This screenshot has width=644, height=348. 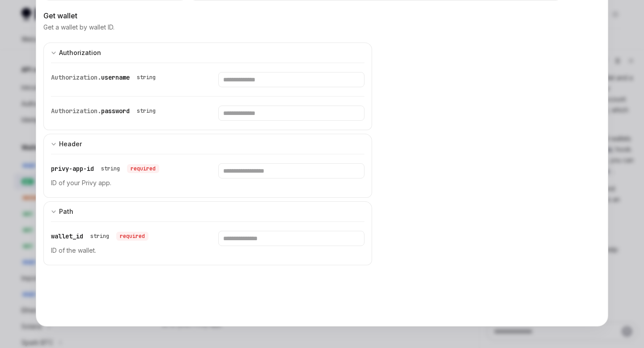 I want to click on div: privy-app-id, so click(x=105, y=169).